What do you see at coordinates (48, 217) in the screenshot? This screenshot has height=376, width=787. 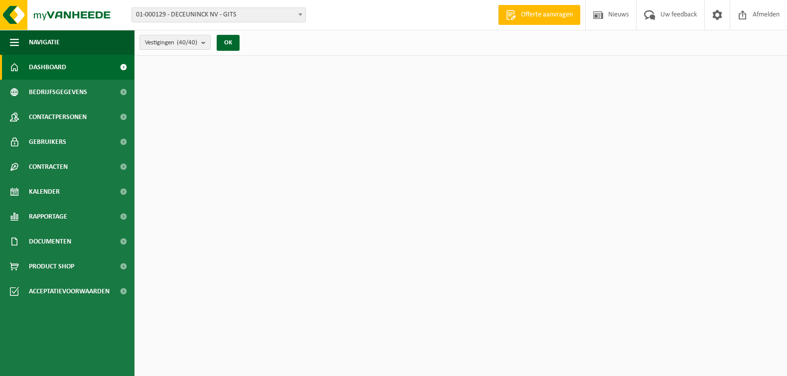 I see `span: Rapportage` at bounding box center [48, 217].